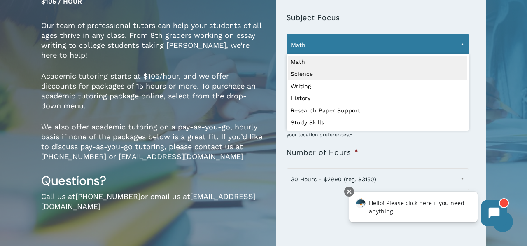 The image size is (527, 246). Describe the element at coordinates (20, 18) in the screenshot. I see `img: Avatar` at that location.